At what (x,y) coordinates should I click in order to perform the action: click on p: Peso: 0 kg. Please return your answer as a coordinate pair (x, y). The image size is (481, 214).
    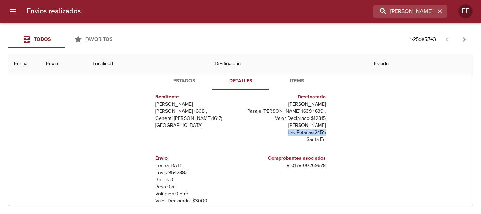
    Looking at the image, I should click on (196, 187).